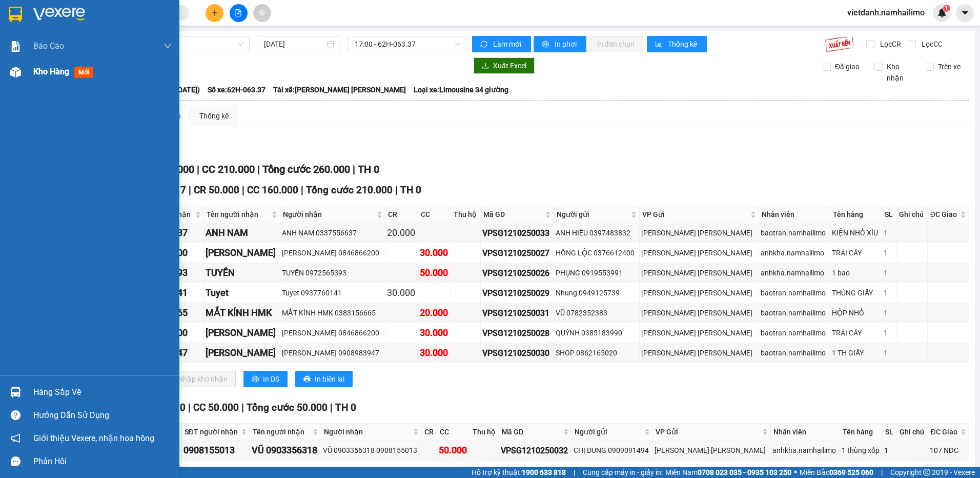 This screenshot has height=478, width=980. Describe the element at coordinates (510, 66) in the screenshot. I see `span: Xuất Excel` at that location.